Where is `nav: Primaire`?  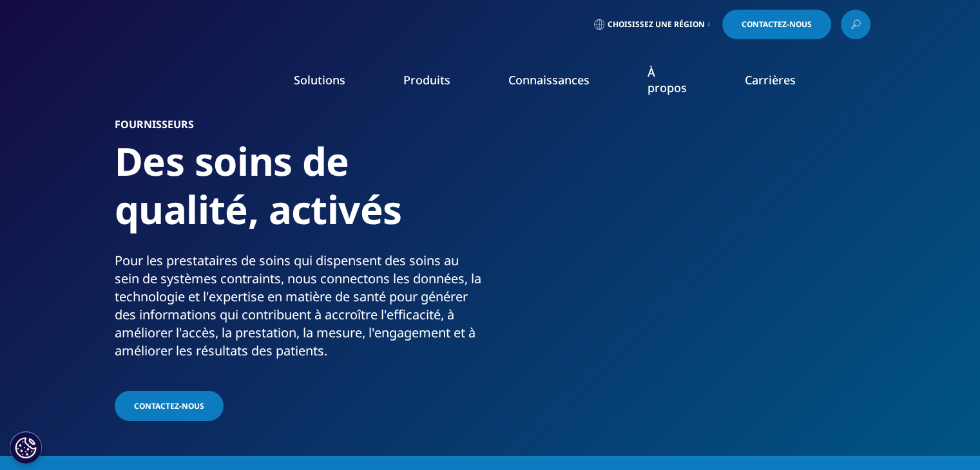
nav: Primaire is located at coordinates (544, 83).